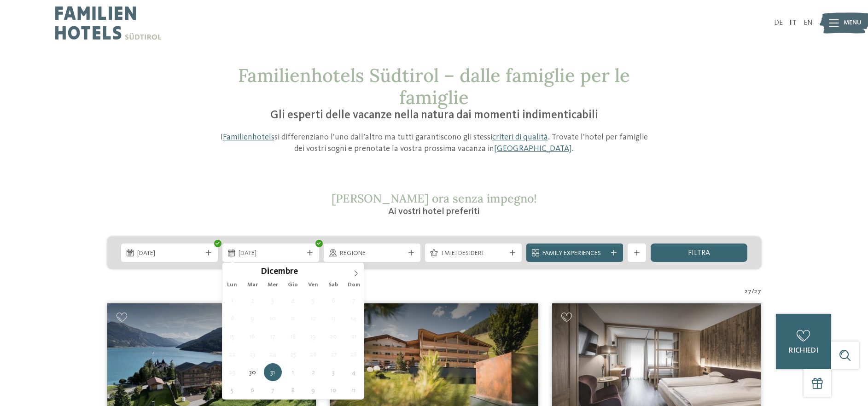 This screenshot has height=406, width=868. What do you see at coordinates (252, 390) in the screenshot?
I see `span: Gennaio 6, 2026` at bounding box center [252, 390].